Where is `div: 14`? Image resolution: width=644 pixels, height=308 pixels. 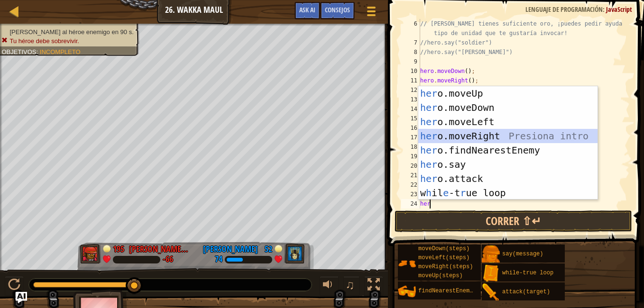 div: 14 is located at coordinates (411, 109).